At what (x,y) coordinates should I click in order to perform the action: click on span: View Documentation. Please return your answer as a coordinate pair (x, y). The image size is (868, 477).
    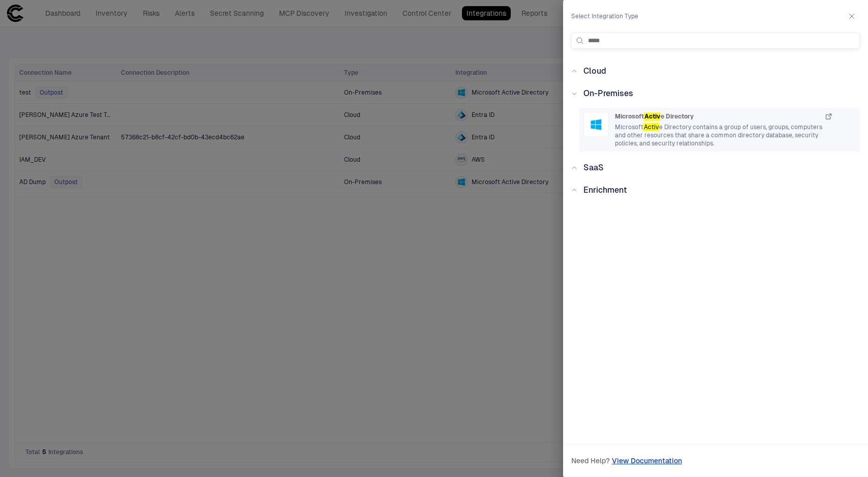
    Looking at the image, I should click on (647, 461).